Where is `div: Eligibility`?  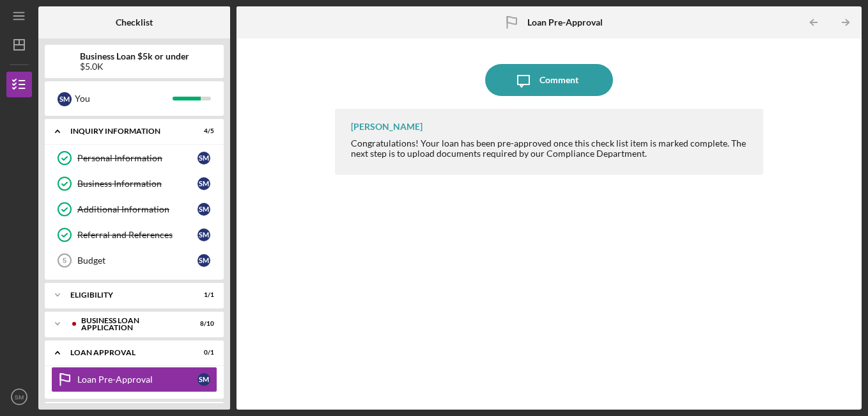 div: Eligibility is located at coordinates (126, 295).